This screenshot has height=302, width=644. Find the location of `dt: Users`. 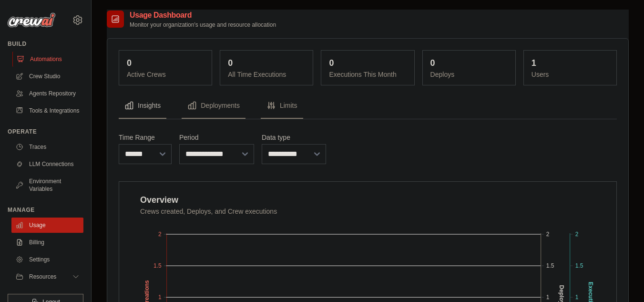

dt: Users is located at coordinates (571, 75).